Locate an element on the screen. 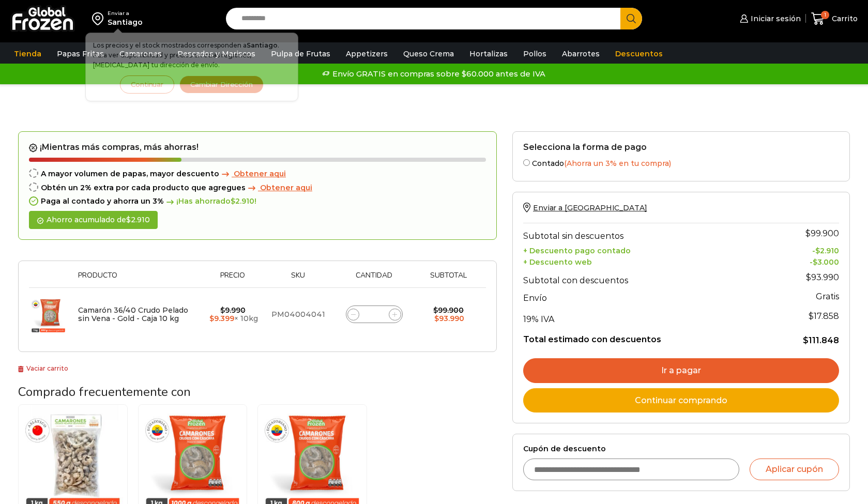 The image size is (868, 504). span: Comprado frecuentemente con is located at coordinates (104, 391).